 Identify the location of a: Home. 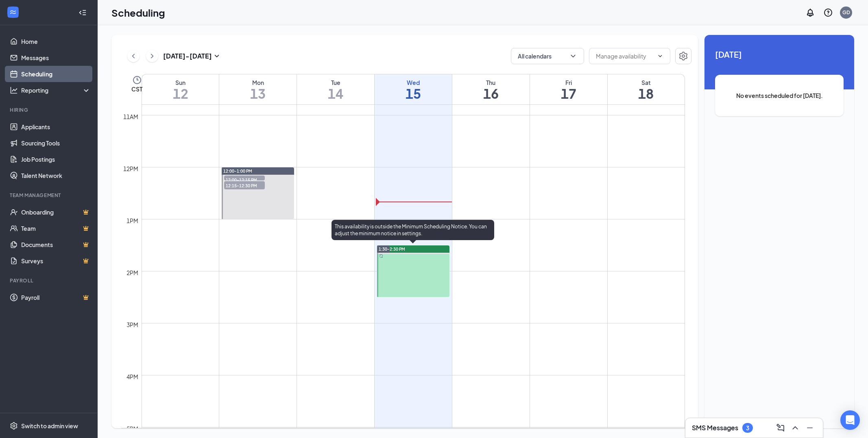
(56, 42).